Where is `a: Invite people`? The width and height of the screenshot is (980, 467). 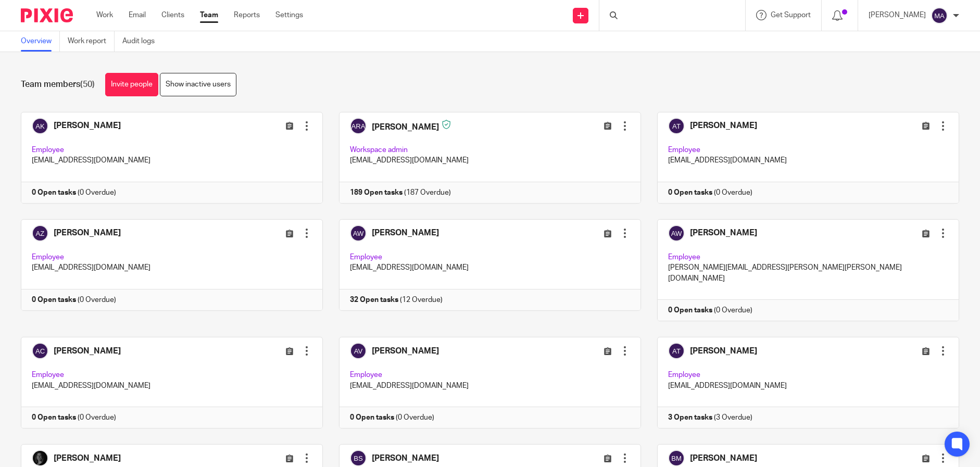
a: Invite people is located at coordinates (132, 84).